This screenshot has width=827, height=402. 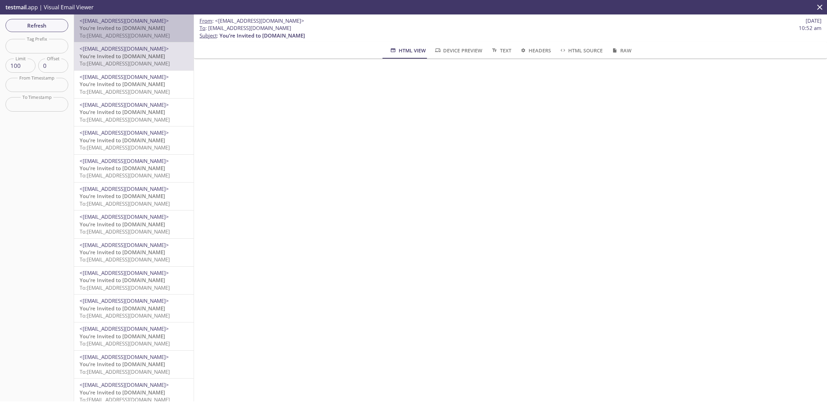 I want to click on span: Refresh, so click(x=37, y=25).